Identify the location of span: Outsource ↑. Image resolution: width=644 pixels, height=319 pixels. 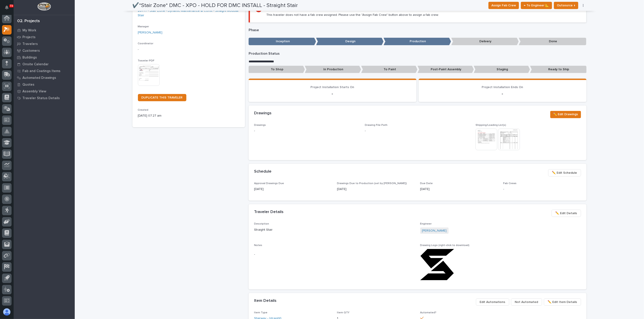
(566, 5).